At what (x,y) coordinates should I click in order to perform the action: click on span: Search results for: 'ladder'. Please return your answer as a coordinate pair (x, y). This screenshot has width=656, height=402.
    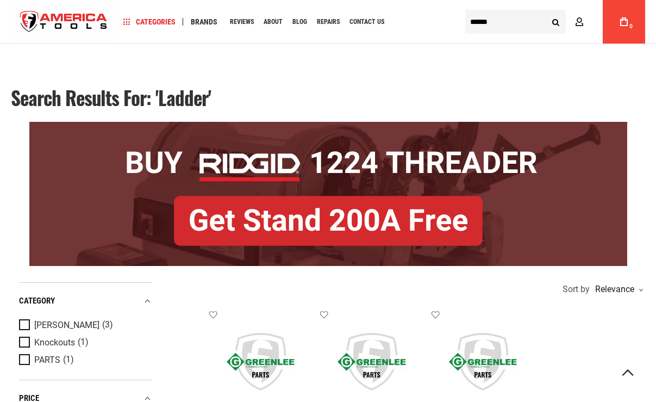
    Looking at the image, I should click on (111, 97).